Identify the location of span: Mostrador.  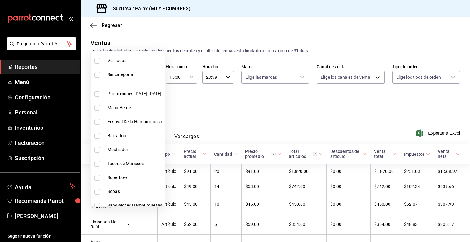
(135, 149).